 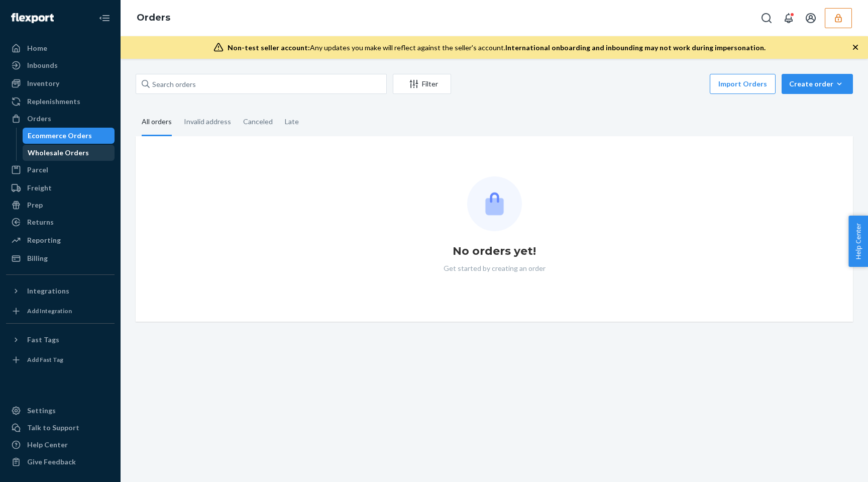 I want to click on a: Prep, so click(x=60, y=205).